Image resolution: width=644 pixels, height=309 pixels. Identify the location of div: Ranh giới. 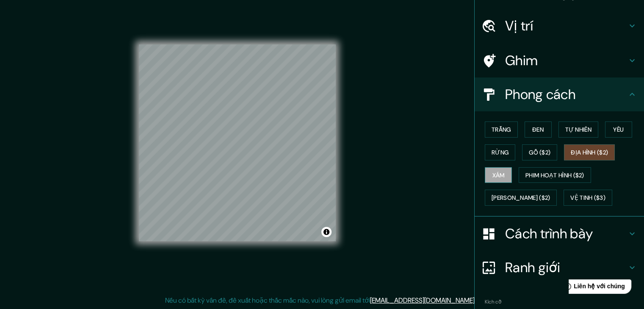
(560, 268).